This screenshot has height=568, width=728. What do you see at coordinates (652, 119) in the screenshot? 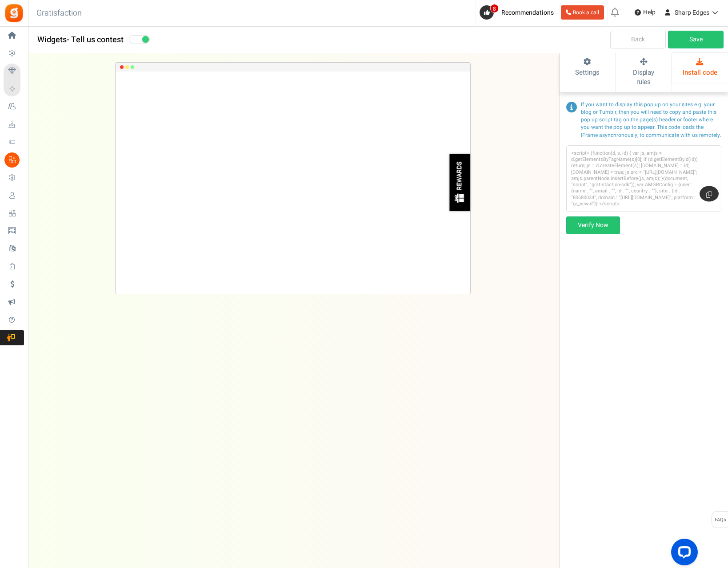
I see `span: If you want to display this pop up on your sites e.g. your blog or Tumblr, then you will need to ...` at bounding box center [652, 119].